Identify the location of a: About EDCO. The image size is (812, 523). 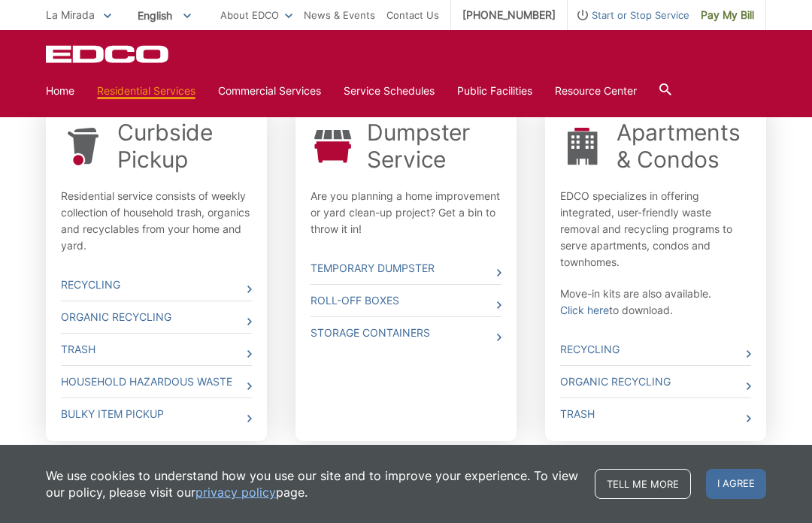
(257, 15).